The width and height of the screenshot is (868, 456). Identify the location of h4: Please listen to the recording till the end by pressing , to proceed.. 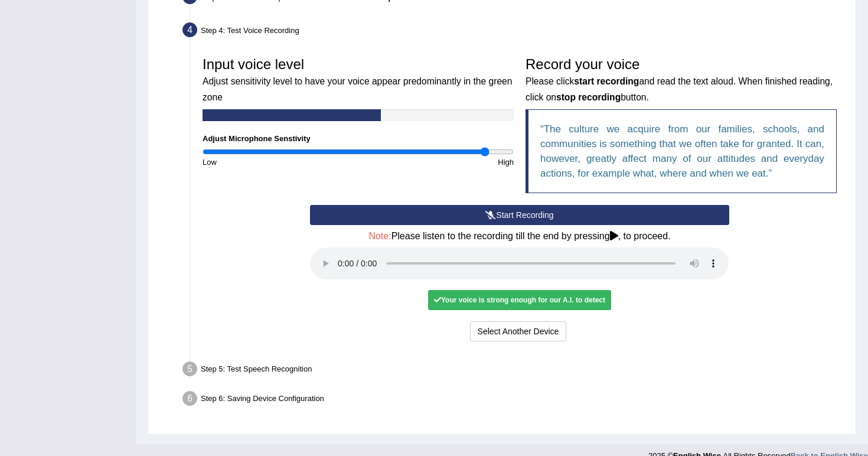
(519, 236).